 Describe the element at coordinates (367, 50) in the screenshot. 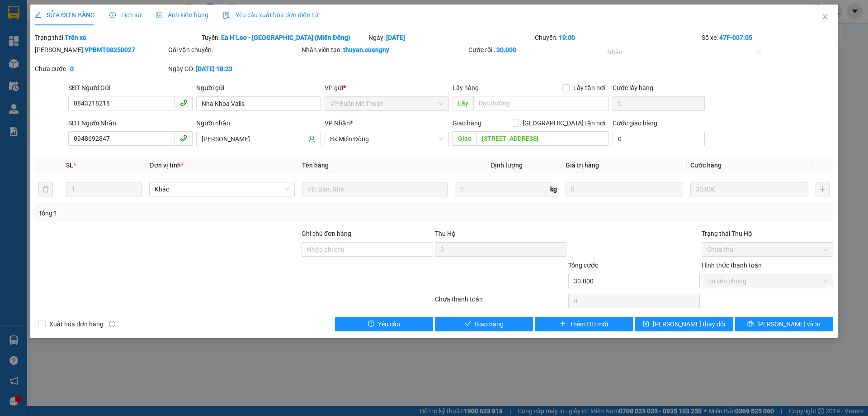

I see `b: thuyan.cuongny` at that location.